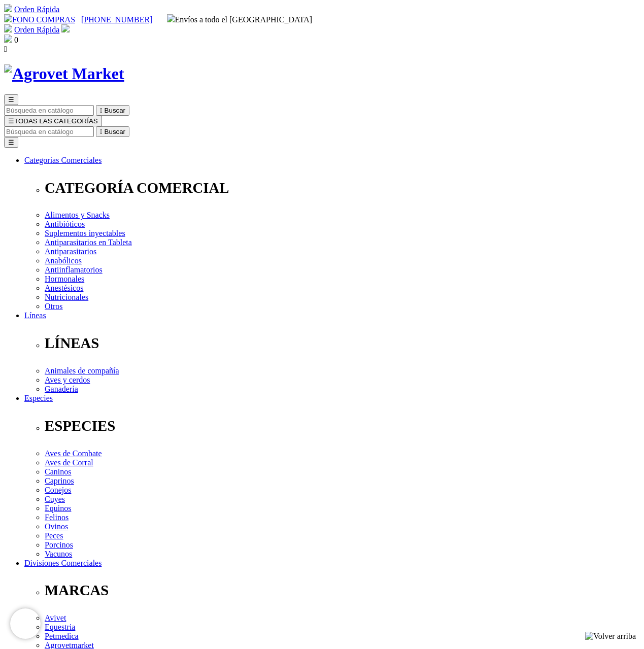 Image resolution: width=644 pixels, height=649 pixels. What do you see at coordinates (56, 526) in the screenshot?
I see `span: Ovinos` at bounding box center [56, 526].